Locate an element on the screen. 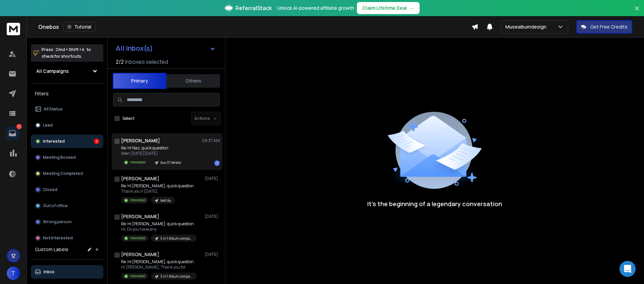 The width and height of the screenshot is (644, 284). h3: Filters is located at coordinates (67, 94).